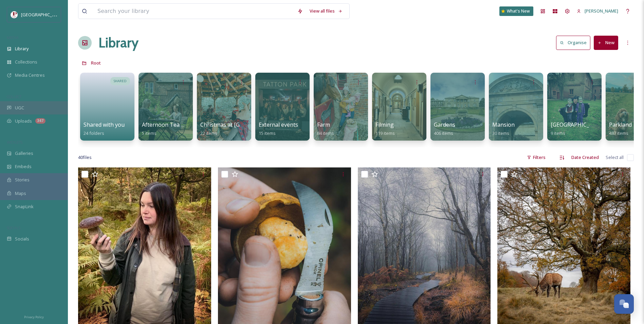 The height and width of the screenshot is (324, 644). I want to click on div: 347, so click(40, 121).